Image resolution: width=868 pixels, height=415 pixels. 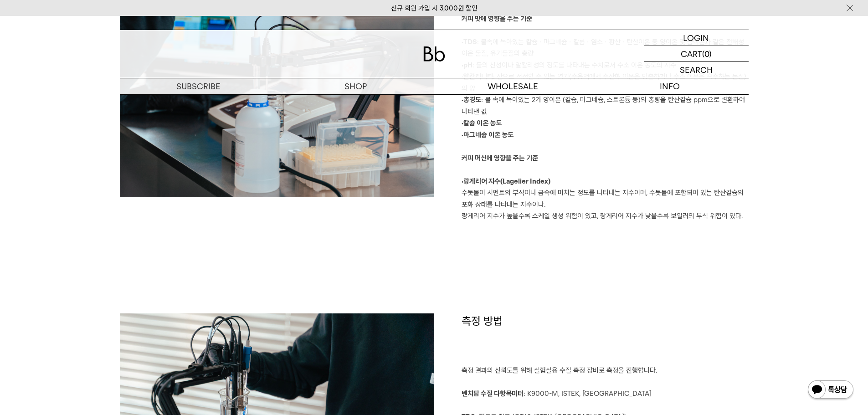 I want to click on h1: 측정 방법, so click(x=605, y=340).